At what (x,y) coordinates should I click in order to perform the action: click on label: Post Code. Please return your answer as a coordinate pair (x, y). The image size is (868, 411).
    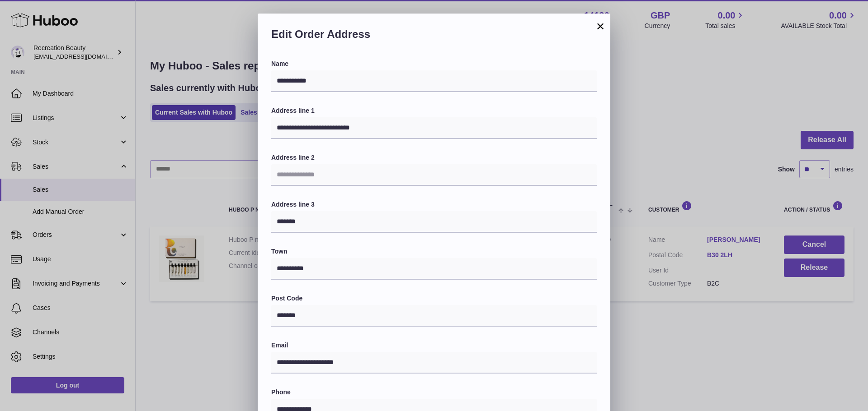
    Looking at the image, I should click on (434, 299).